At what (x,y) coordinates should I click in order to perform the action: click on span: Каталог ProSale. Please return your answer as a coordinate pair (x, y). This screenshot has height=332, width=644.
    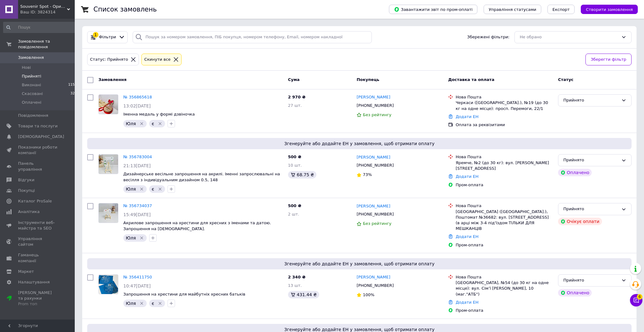
    Looking at the image, I should click on (35, 201).